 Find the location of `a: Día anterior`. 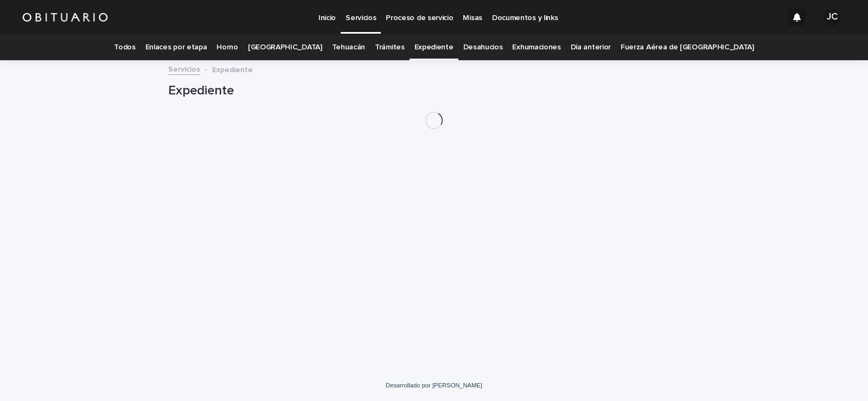

a: Día anterior is located at coordinates (591, 47).